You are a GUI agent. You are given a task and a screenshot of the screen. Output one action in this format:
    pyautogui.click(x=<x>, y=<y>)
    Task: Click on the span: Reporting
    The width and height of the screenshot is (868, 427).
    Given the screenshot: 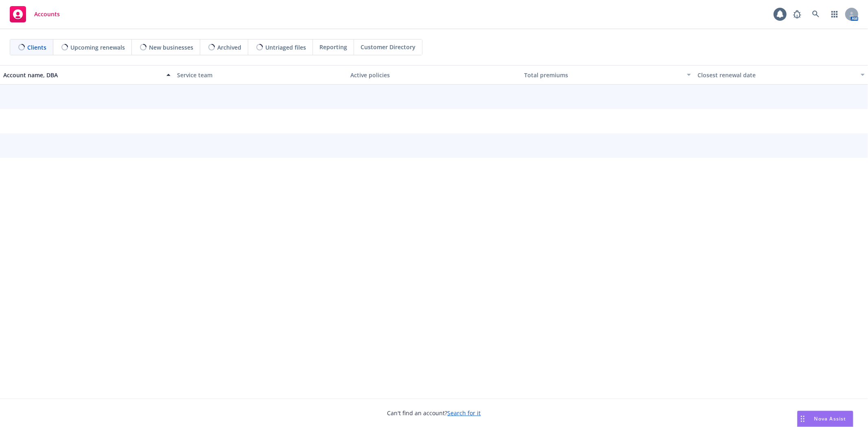 What is the action you would take?
    pyautogui.click(x=333, y=47)
    